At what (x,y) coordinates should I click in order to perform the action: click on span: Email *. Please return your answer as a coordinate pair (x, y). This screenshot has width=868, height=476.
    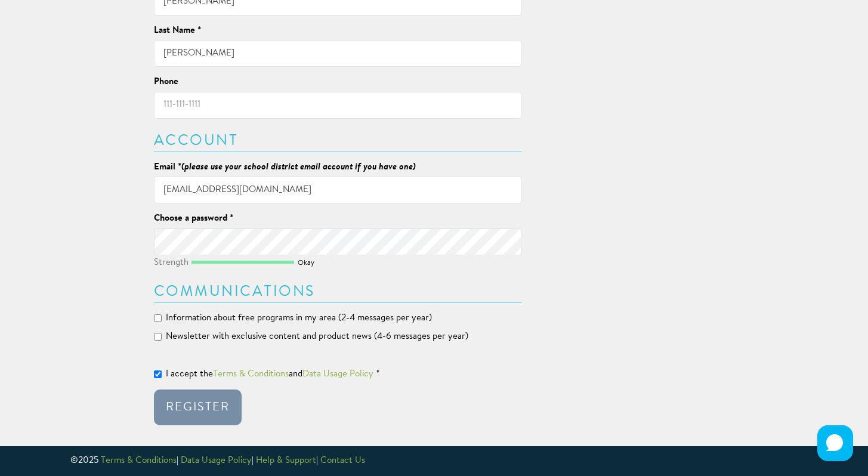
    Looking at the image, I should click on (167, 167).